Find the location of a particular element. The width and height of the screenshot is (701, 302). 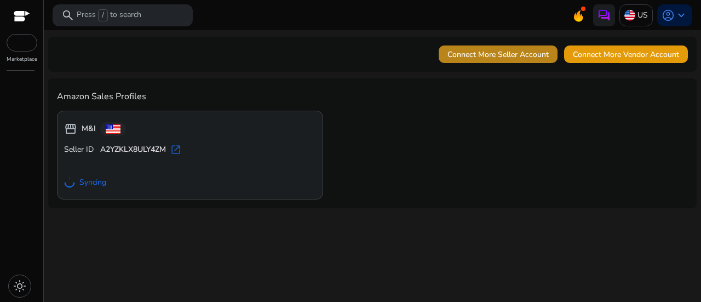

button: Connect More Vendor Account is located at coordinates (626, 54).